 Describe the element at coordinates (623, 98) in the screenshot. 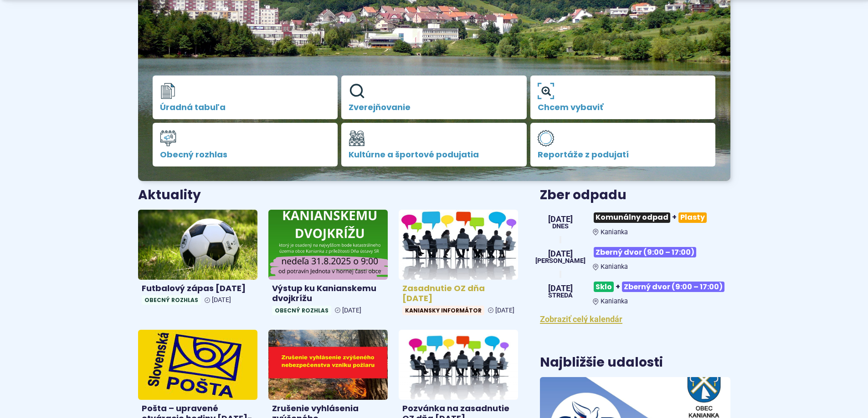

I see `a: Chcem vybaviť` at that location.